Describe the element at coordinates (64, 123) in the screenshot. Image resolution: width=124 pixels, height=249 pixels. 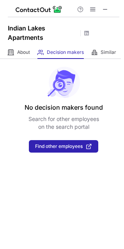
I see `p: Search for other employees on the search portal` at that location.